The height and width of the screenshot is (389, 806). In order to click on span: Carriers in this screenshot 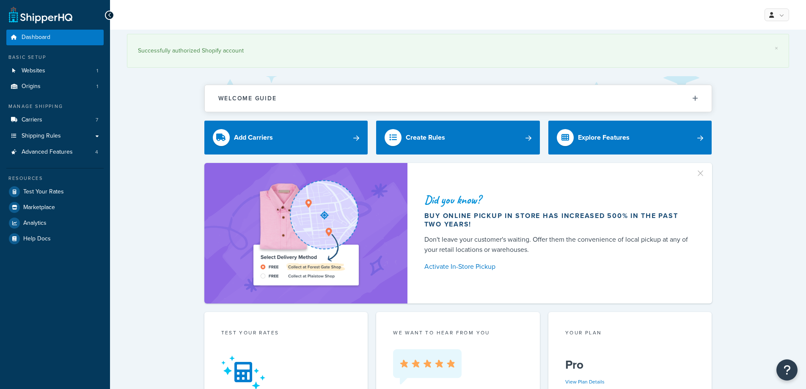, I will do `click(32, 120)`.